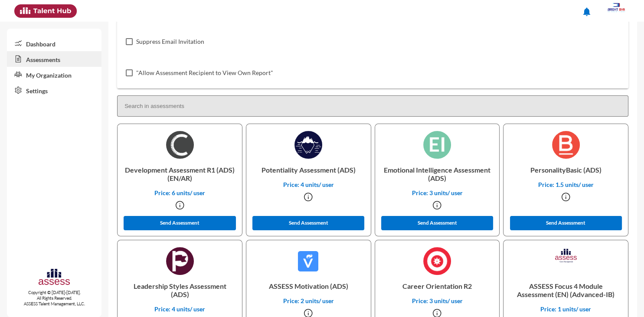 This screenshot has width=644, height=317. I want to click on p: Price: 1 units/ user, so click(565, 309).